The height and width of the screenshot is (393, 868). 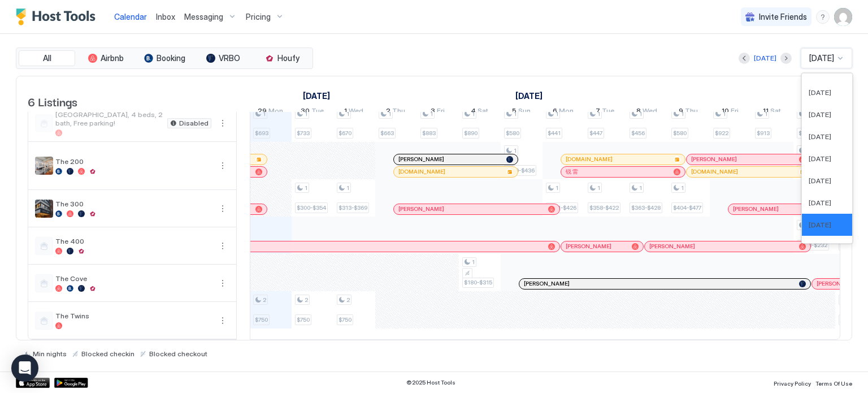 What do you see at coordinates (597, 112) in the screenshot?
I see `span: 7` at bounding box center [597, 112].